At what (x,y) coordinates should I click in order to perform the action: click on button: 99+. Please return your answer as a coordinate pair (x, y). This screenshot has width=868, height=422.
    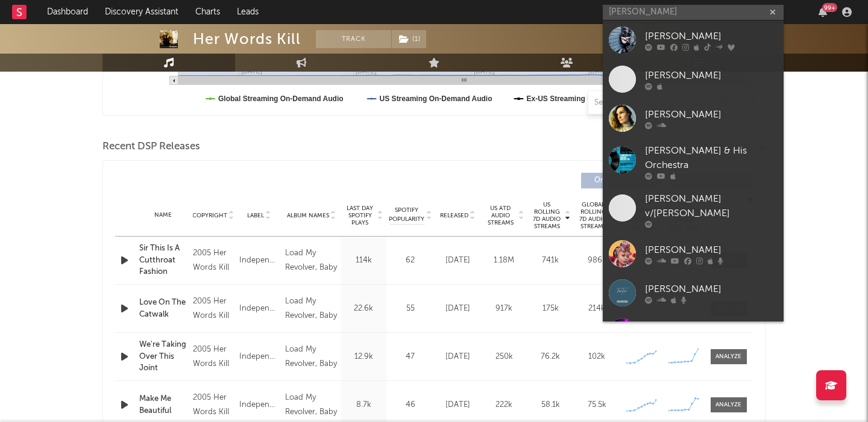
    Looking at the image, I should click on (823, 12).